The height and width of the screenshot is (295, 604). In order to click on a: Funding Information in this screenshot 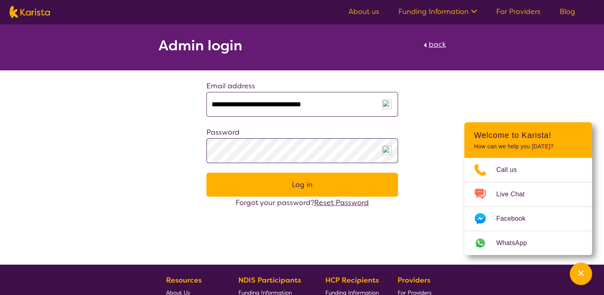, I will do `click(437, 12)`.